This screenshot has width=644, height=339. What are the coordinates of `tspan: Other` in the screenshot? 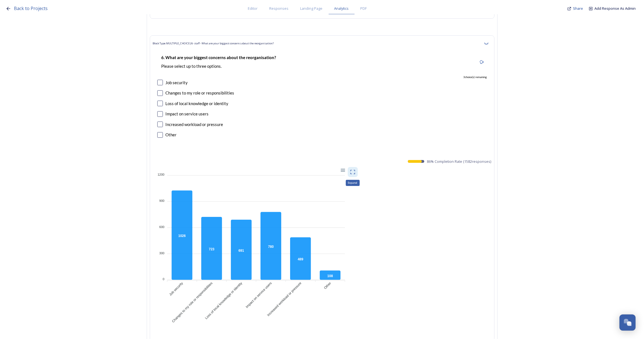 It's located at (327, 285).